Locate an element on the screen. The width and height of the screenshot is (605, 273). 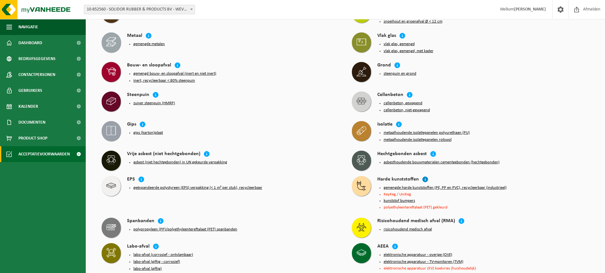
button: vlak glas, gemengd, met kader is located at coordinates (408, 51).